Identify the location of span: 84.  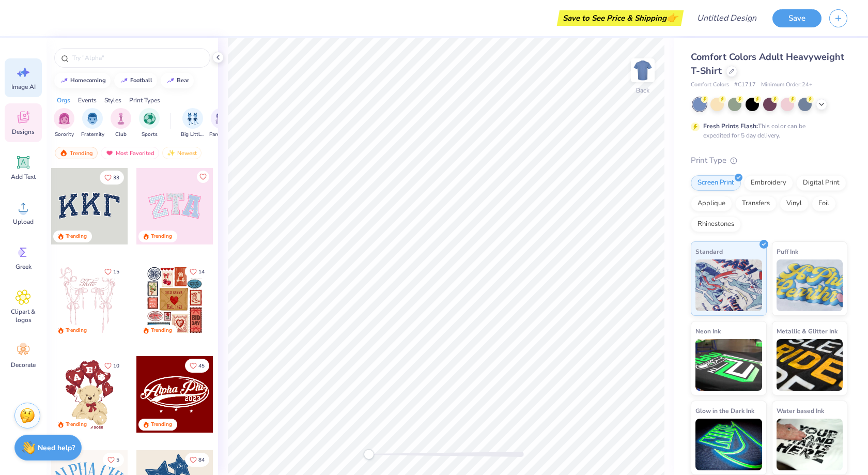
(201, 460).